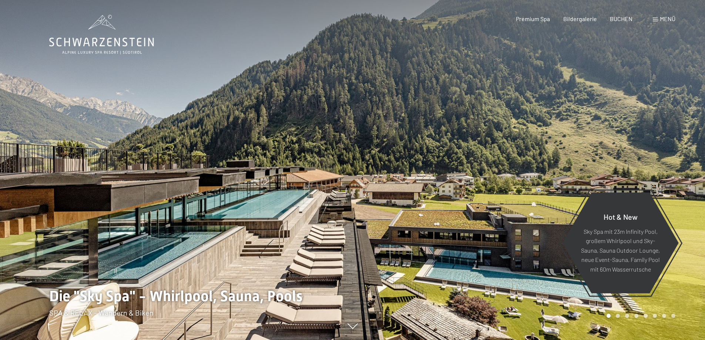 The width and height of the screenshot is (705, 340). What do you see at coordinates (640, 316) in the screenshot?
I see `div: Carousel Pagination` at bounding box center [640, 316].